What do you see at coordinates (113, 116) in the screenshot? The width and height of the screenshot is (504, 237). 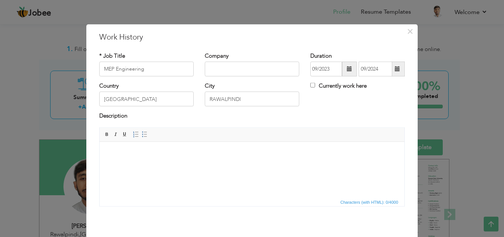 I see `label: Description` at bounding box center [113, 116].